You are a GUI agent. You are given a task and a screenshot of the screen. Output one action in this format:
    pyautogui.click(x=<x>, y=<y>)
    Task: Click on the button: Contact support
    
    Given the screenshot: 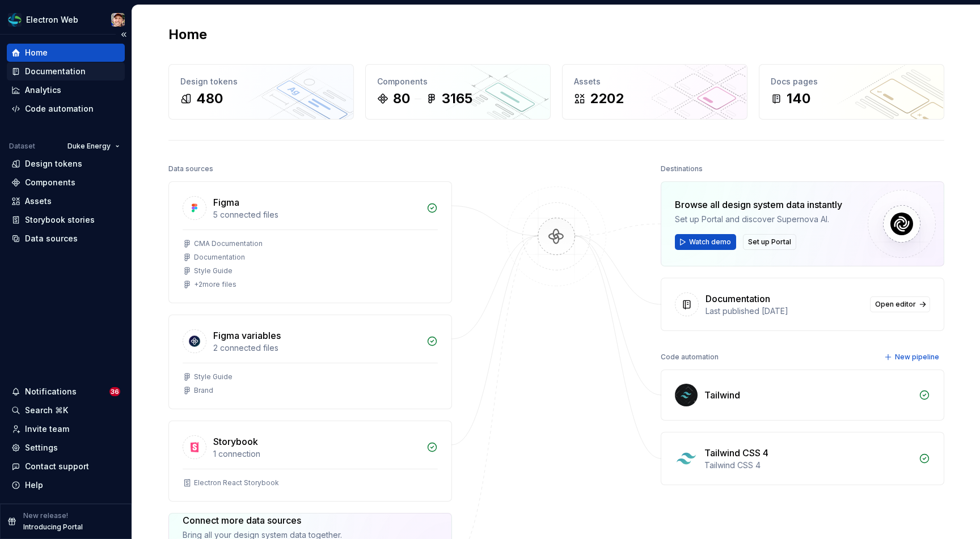 What is the action you would take?
    pyautogui.click(x=65, y=466)
    